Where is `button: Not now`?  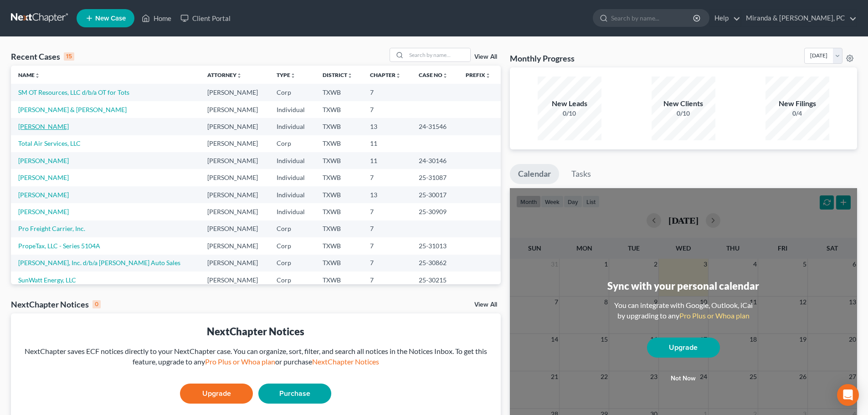 button: Not now is located at coordinates (683, 379).